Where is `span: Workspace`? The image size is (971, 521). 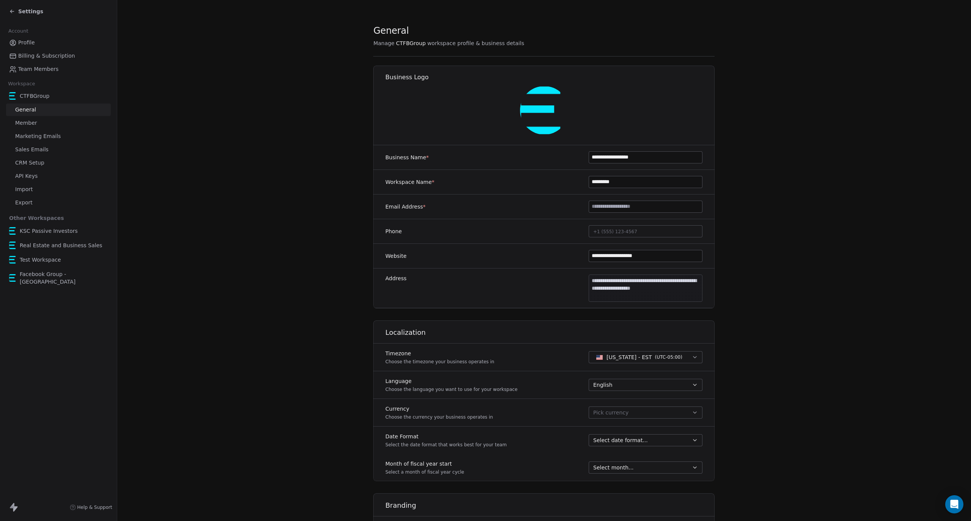 span: Workspace is located at coordinates (22, 84).